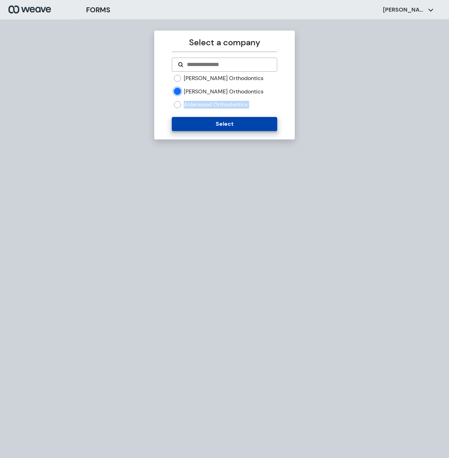 Image resolution: width=449 pixels, height=458 pixels. I want to click on h3: FORMS, so click(98, 10).